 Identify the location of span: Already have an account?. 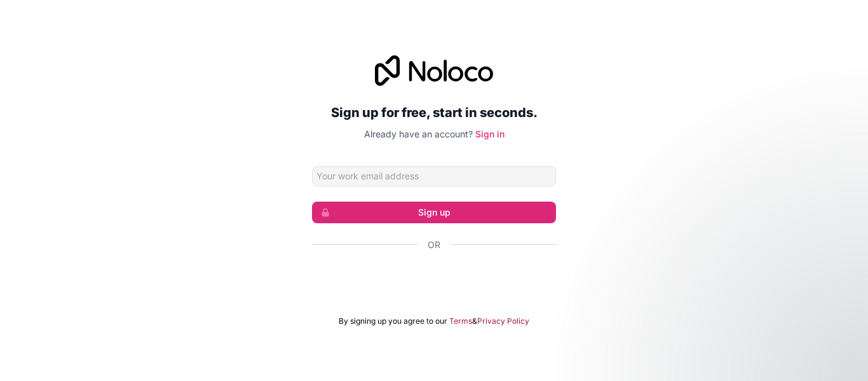
(418, 133).